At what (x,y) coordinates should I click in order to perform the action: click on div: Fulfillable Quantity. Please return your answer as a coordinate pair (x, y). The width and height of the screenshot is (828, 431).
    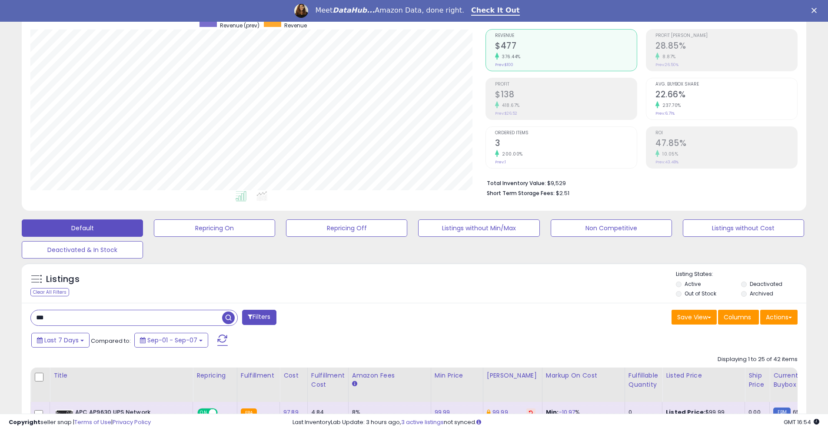
    Looking at the image, I should click on (643, 380).